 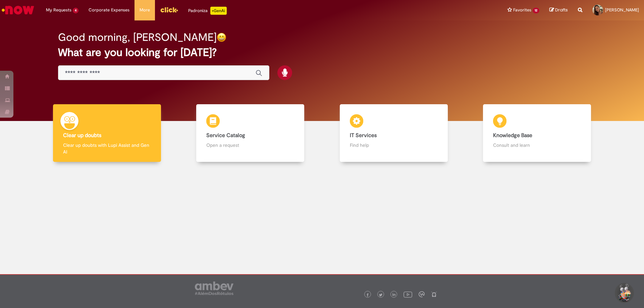 What do you see at coordinates (169, 9) in the screenshot?
I see `img: click_logo_yellow_360x200.png` at bounding box center [169, 9].